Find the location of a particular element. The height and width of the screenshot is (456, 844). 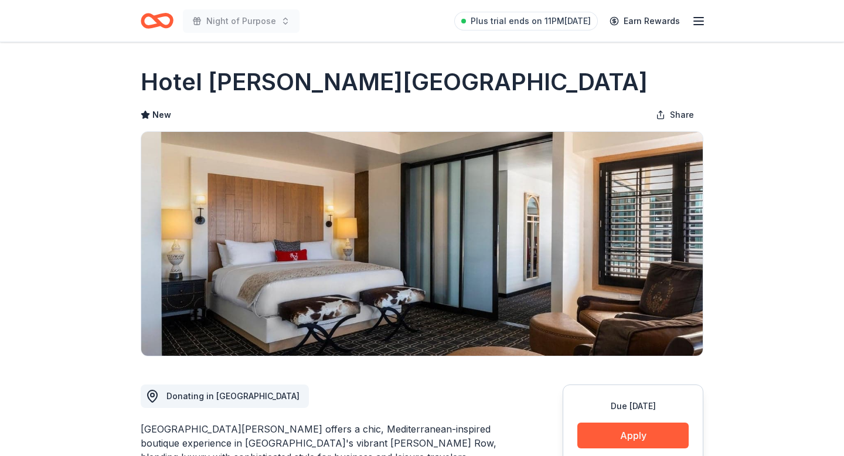

button: Share is located at coordinates (675, 115).